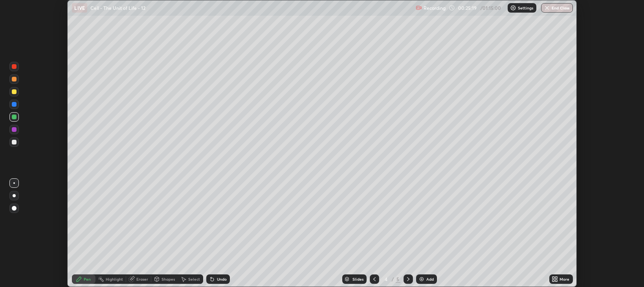  What do you see at coordinates (114, 279) in the screenshot?
I see `div: Highlight` at bounding box center [114, 279].